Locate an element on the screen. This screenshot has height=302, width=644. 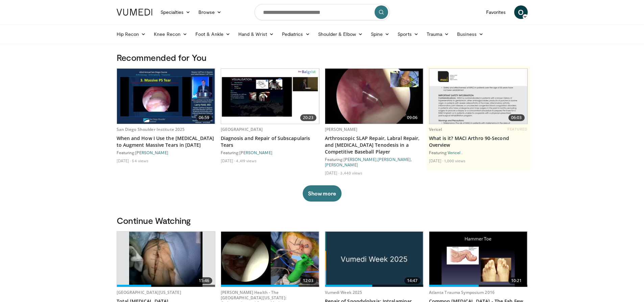
li: 1,000 views is located at coordinates (454, 161).